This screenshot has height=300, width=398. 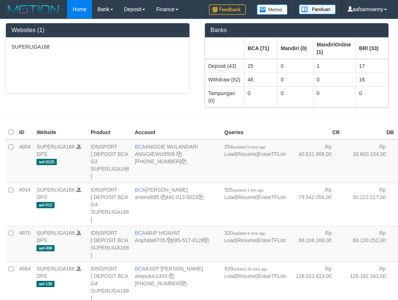 I want to click on td: ARIP HIDAYAT 095-517-8128, so click(x=176, y=243).